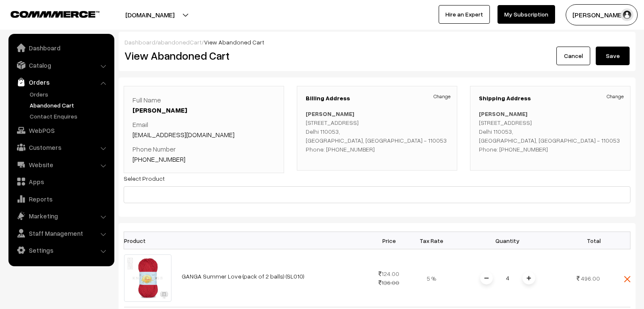 This screenshot has height=309, width=644. Describe the element at coordinates (487, 278) in the screenshot. I see `img: minus` at that location.